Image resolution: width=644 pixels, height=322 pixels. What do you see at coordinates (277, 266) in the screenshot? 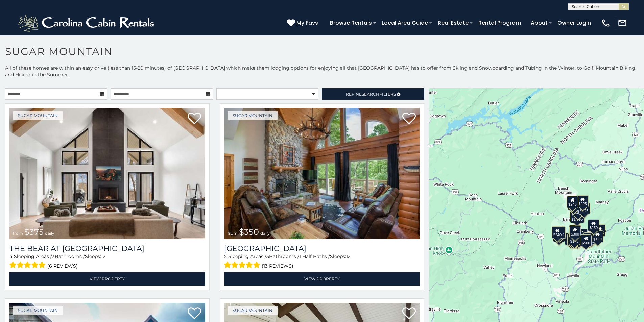
I see `span: (13 reviews)` at bounding box center [277, 266].